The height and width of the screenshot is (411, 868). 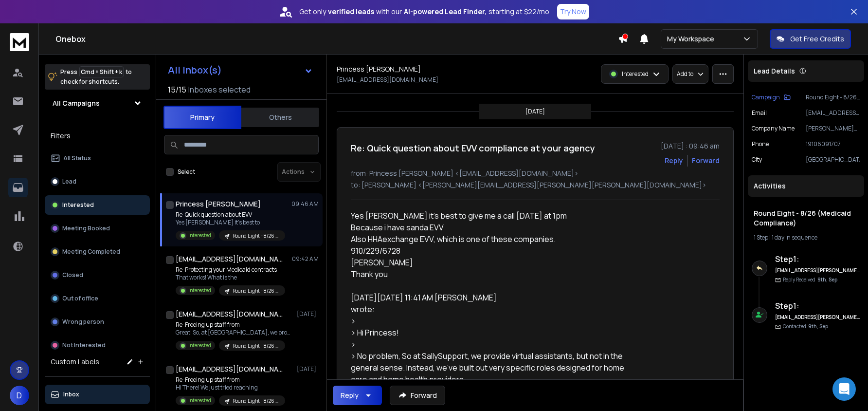 I want to click on p: Email, so click(x=759, y=113).